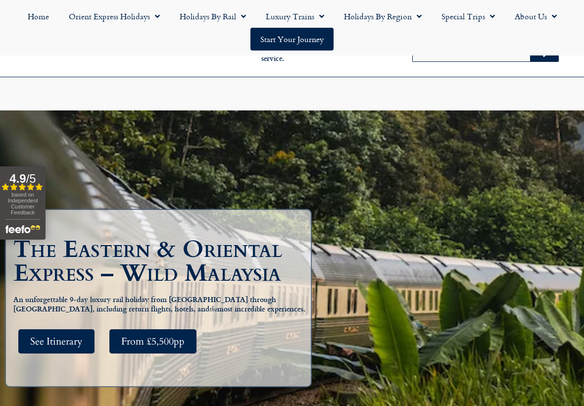 The height and width of the screenshot is (406, 584). Describe the element at coordinates (213, 16) in the screenshot. I see `a: Holidays by Rail` at that location.